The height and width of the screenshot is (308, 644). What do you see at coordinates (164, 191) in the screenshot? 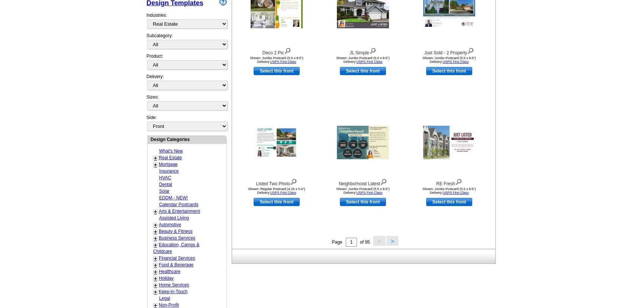
I see `a: Solar` at bounding box center [164, 191].